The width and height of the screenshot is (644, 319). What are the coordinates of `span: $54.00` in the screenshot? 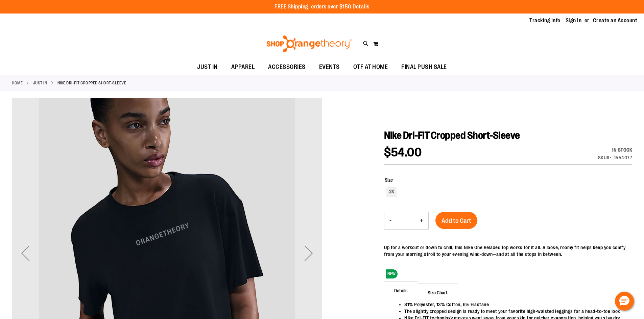 It's located at (403, 152).